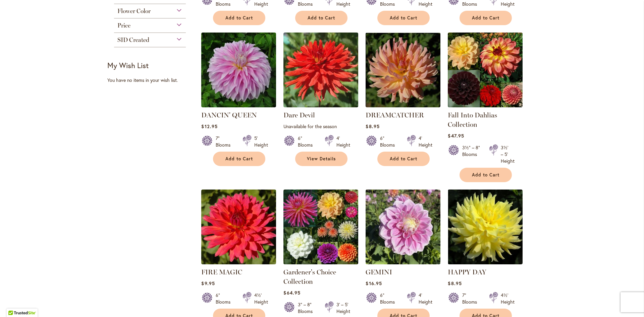  Describe the element at coordinates (343, 308) in the screenshot. I see `div: 3' – 5' Height` at that location.